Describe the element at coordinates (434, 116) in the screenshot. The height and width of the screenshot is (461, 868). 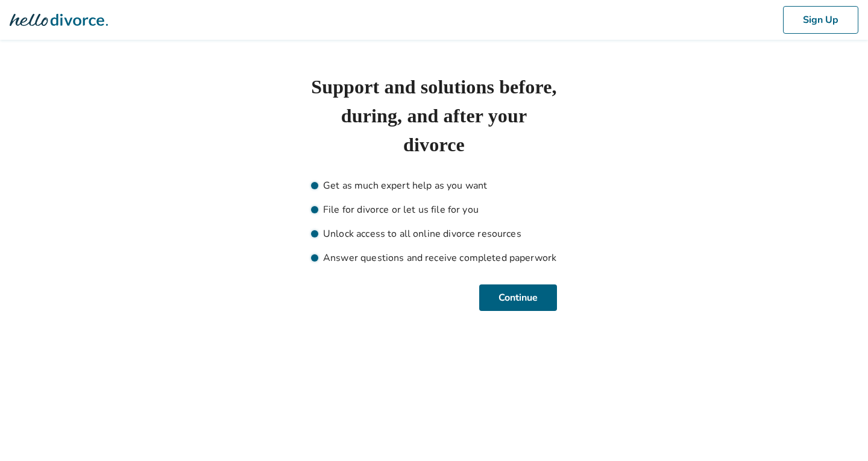
I see `h1: Support and solutions before, during, and after your divorce` at that location.